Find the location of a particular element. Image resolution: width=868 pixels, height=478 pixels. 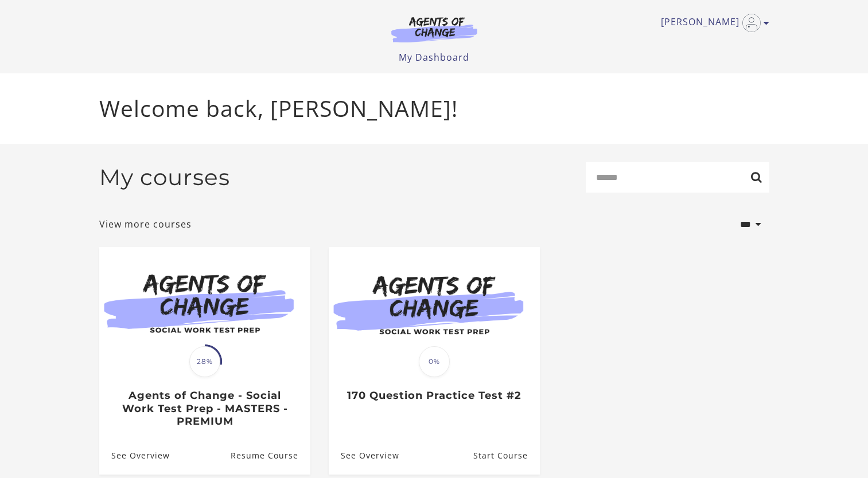

span: 28% is located at coordinates (205, 362).